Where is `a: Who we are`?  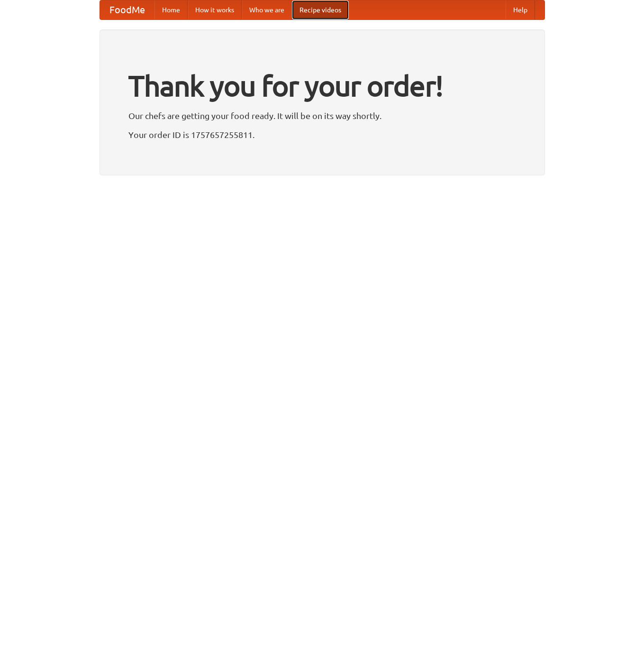 a: Who we are is located at coordinates (267, 10).